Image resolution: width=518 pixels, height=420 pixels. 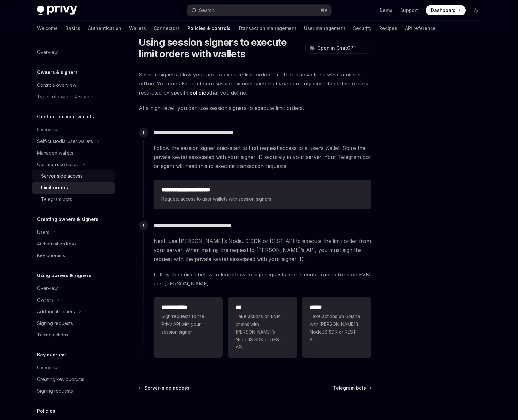 What do you see at coordinates (137, 28) in the screenshot?
I see `a: Wallets` at bounding box center [137, 28].